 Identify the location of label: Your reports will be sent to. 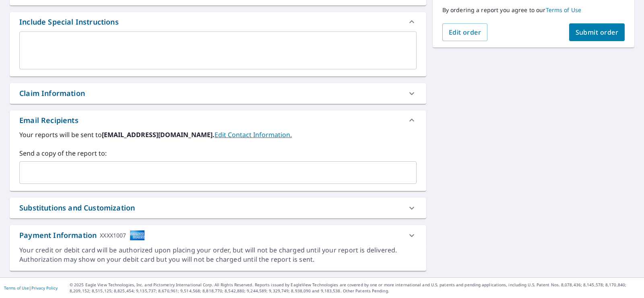
(218, 134).